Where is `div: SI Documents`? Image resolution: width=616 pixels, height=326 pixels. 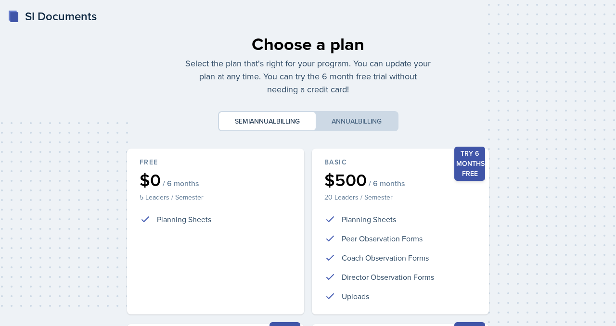 div: SI Documents is located at coordinates (52, 16).